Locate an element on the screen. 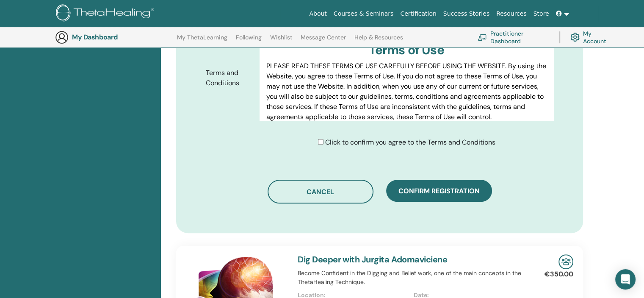 This screenshot has height=298, width=644. img: cog.svg is located at coordinates (575, 37).